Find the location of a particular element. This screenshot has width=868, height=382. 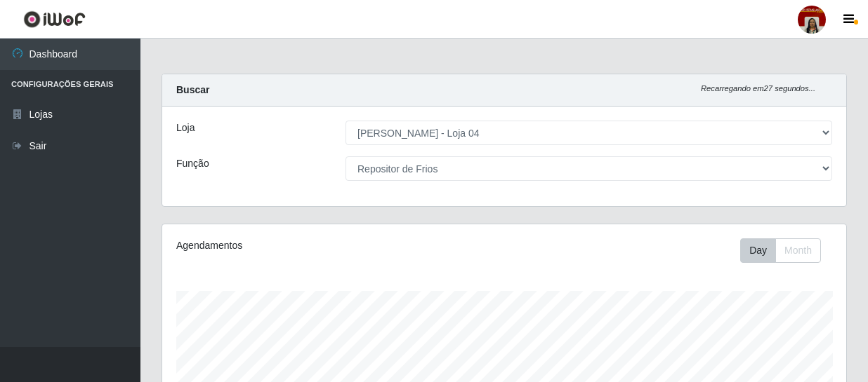

div: First group is located at coordinates (780, 250).